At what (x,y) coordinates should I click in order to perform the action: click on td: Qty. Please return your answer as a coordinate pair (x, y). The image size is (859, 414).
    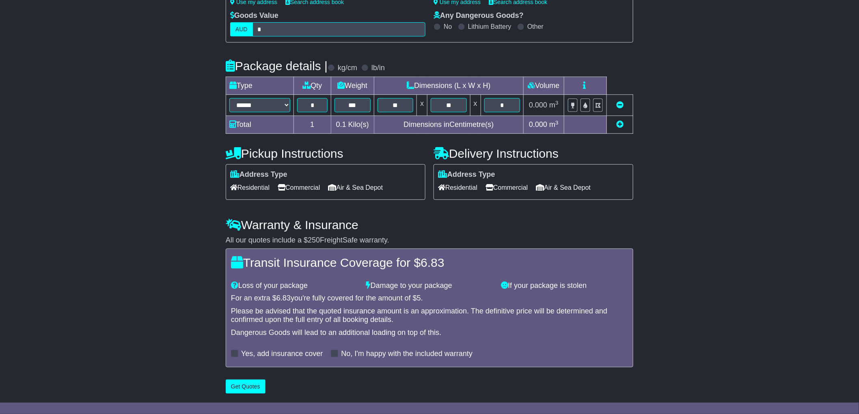
    Looking at the image, I should click on (313, 86).